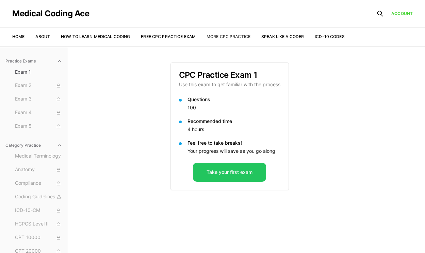 The width and height of the screenshot is (425, 253). Describe the element at coordinates (329, 36) in the screenshot. I see `a: ICD-10 Codes` at that location.